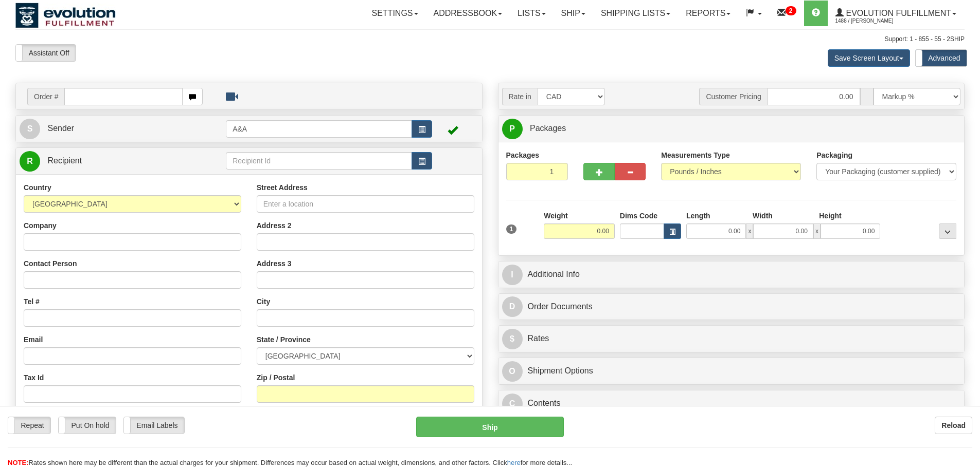 The height and width of the screenshot is (468, 980). Describe the element at coordinates (523, 155) in the screenshot. I see `label: Packages` at that location.